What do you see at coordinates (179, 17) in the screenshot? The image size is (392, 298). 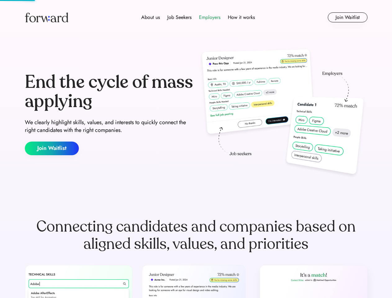 I see `div: Job Seekers` at bounding box center [179, 17].